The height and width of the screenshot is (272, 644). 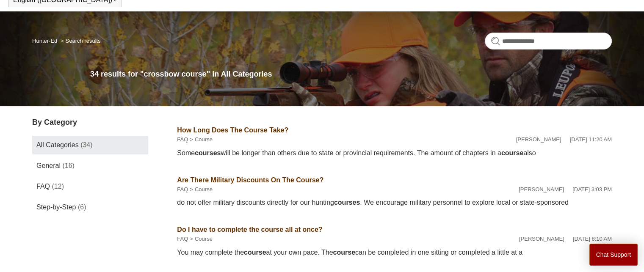 I want to click on time: 05/15/2024, 11:20, so click(x=590, y=139).